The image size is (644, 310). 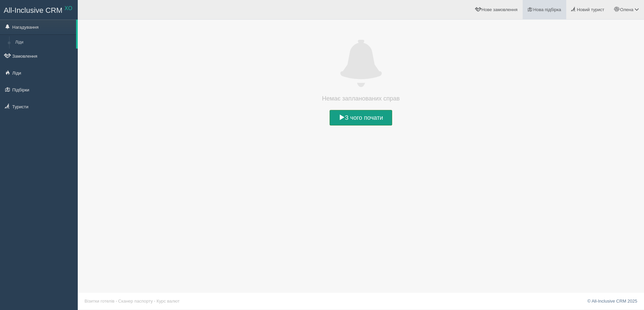 What do you see at coordinates (547, 10) in the screenshot?
I see `span: Нова підбірка` at bounding box center [547, 10].